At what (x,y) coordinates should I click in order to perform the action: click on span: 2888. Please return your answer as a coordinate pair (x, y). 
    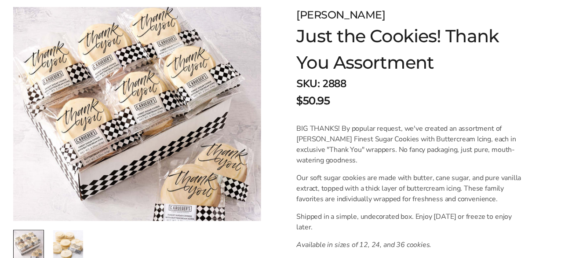
    Looking at the image, I should click on (334, 84).